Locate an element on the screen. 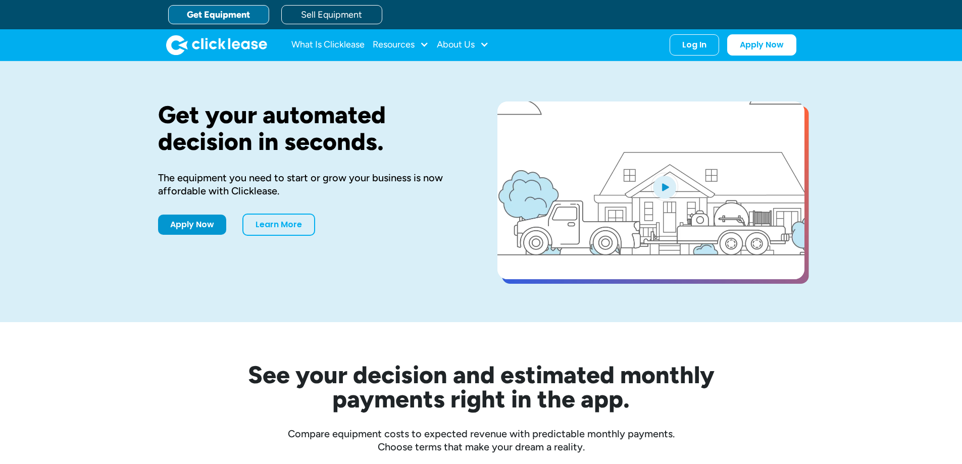  a: Learn More is located at coordinates (279, 225).